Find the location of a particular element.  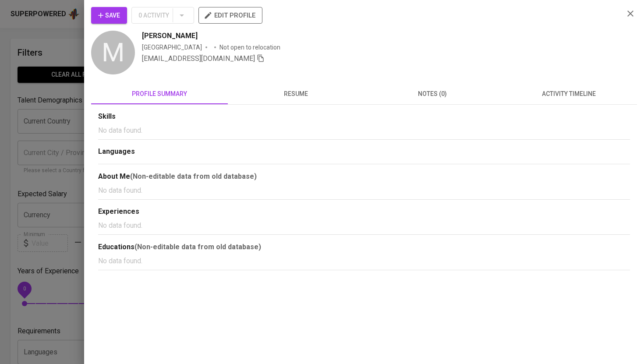

span: notes (0) is located at coordinates (432, 94).